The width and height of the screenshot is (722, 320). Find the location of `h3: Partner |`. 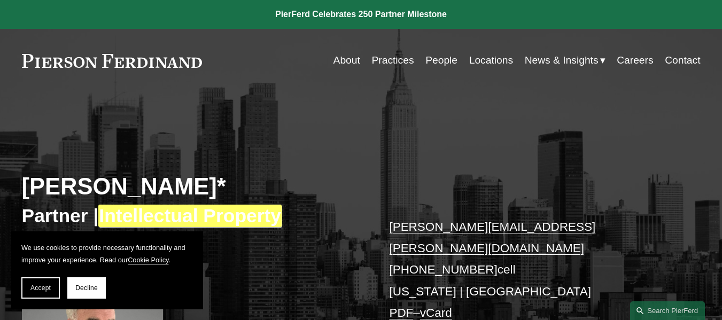

h3: Partner | is located at coordinates (191, 217).